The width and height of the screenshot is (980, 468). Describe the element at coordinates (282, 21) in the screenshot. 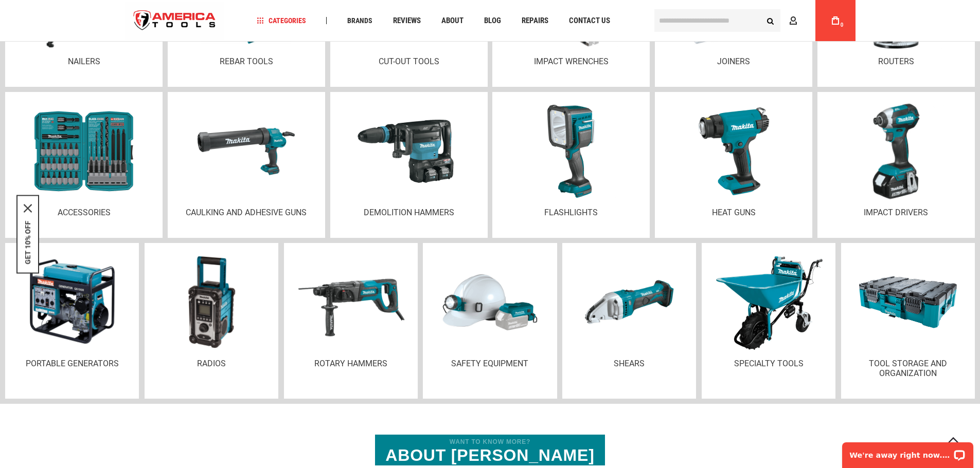

I see `a: Categories` at that location.